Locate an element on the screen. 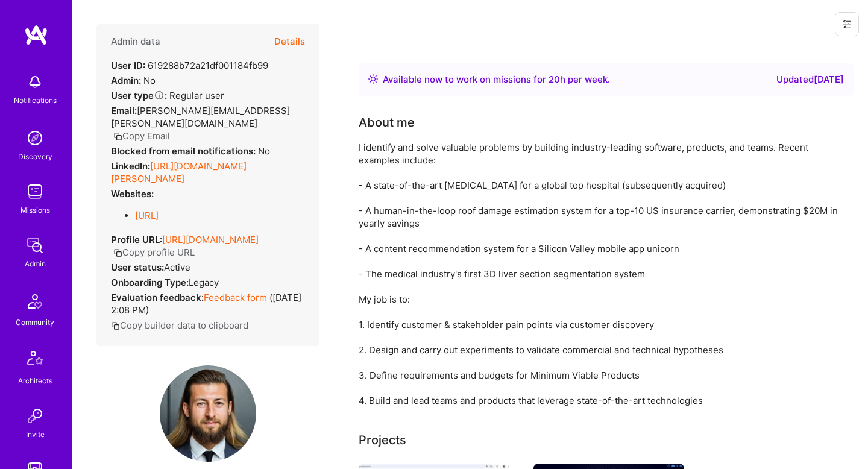 This screenshot has height=469, width=868. button: Copy builder data to clipboard is located at coordinates (179, 326).